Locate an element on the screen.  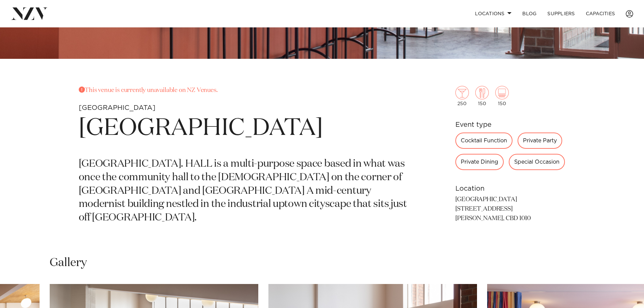
a: Locations is located at coordinates (493, 14).